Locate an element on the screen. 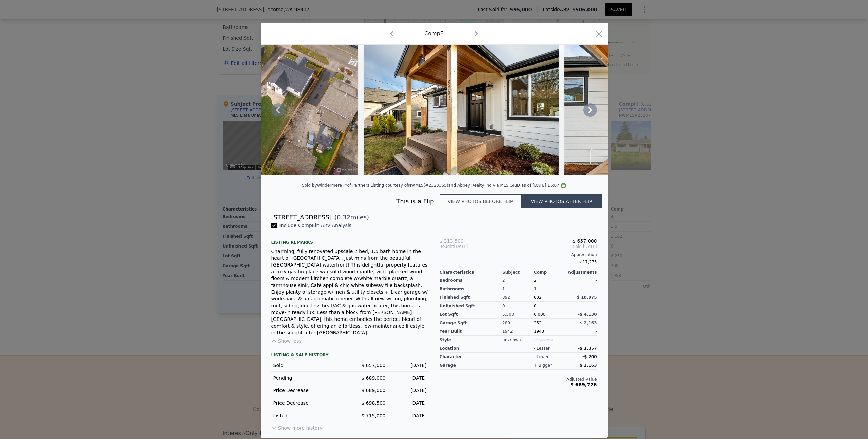  div: Pending is located at coordinates (309, 378).